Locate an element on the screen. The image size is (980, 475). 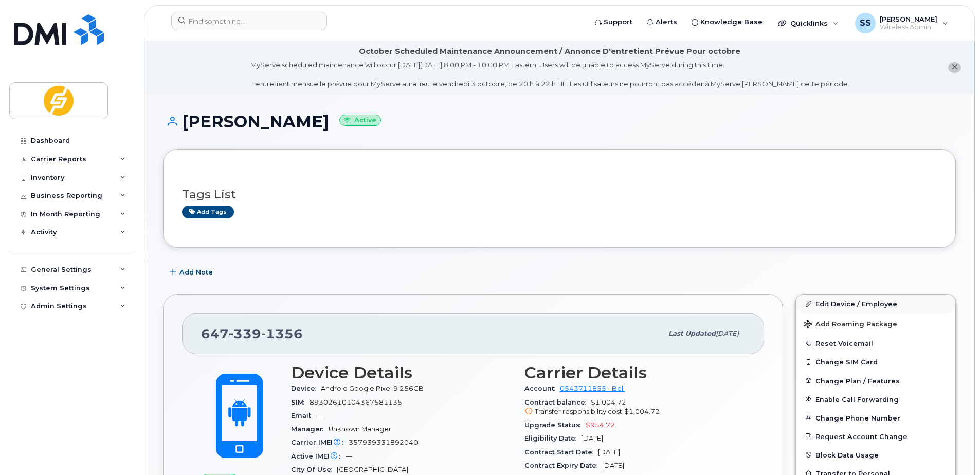
span: Eligibility Date is located at coordinates (552, 438).